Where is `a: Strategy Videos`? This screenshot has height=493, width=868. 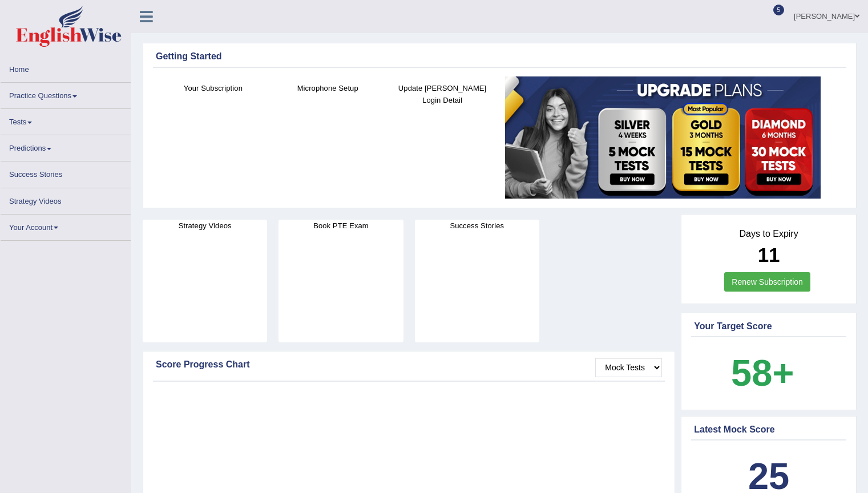 a: Strategy Videos is located at coordinates (66, 199).